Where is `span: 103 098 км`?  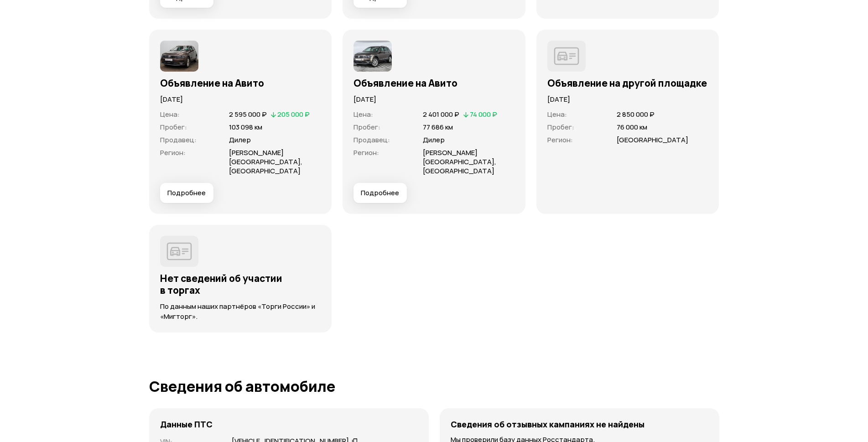 span: 103 098 км is located at coordinates (245, 127).